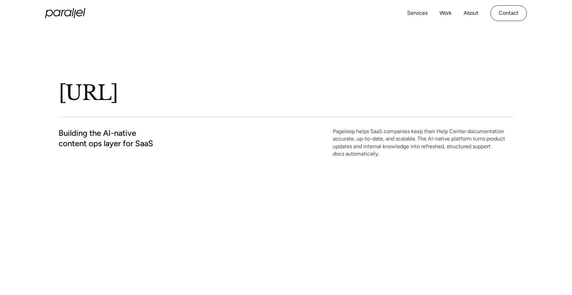  What do you see at coordinates (121, 138) in the screenshot?
I see `h2: Building the AI-native content ops layer for SaaS` at bounding box center [121, 138].